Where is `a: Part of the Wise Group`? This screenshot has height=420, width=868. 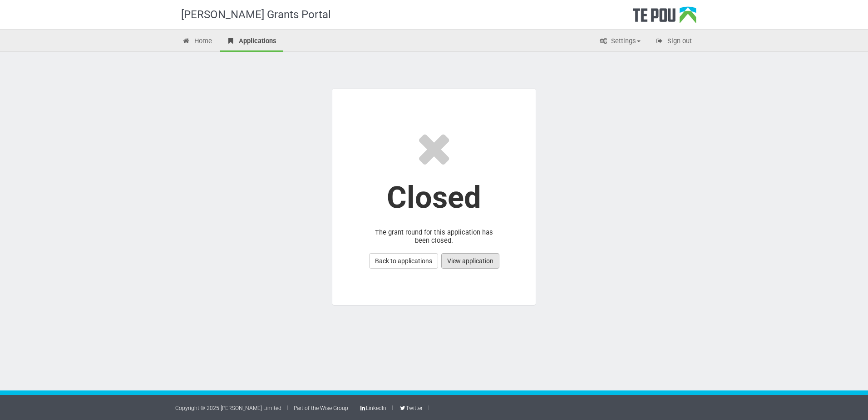
a: Part of the Wise Group is located at coordinates (321, 408).